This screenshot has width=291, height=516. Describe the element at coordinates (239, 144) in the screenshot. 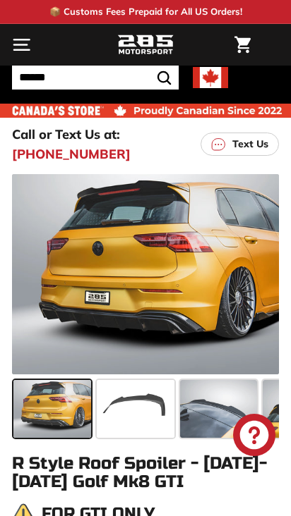

I see `a: Text Us` at that location.